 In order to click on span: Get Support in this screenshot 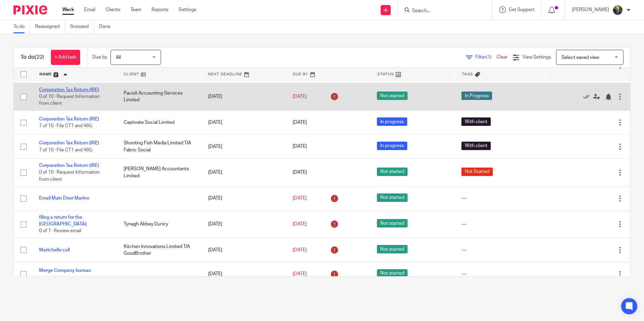, I will do `click(521, 10)`.